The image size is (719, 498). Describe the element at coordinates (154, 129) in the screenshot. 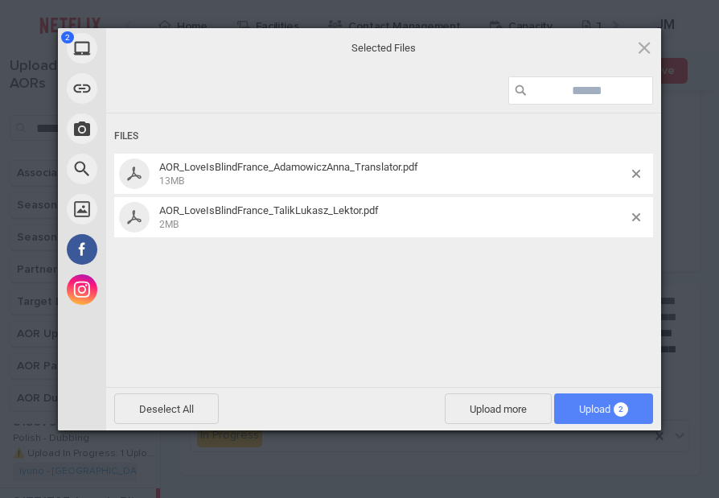

I see `div: Take Photo` at that location.